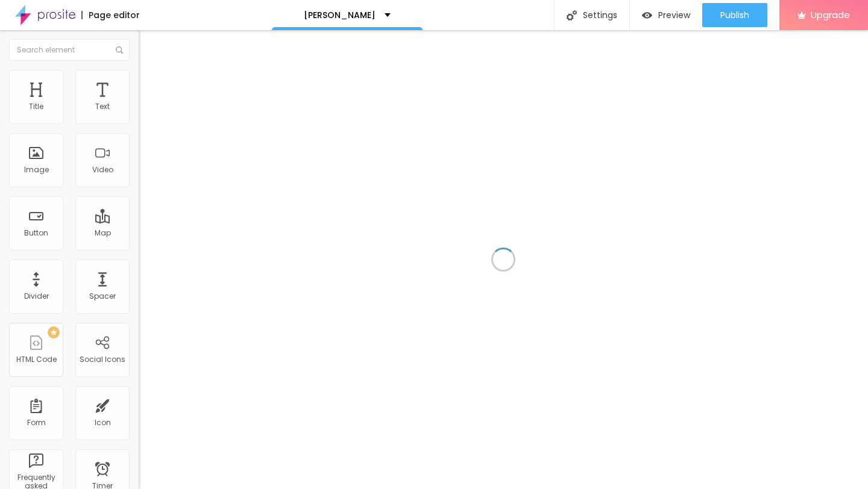 This screenshot has width=868, height=489. I want to click on div: Form, so click(36, 423).